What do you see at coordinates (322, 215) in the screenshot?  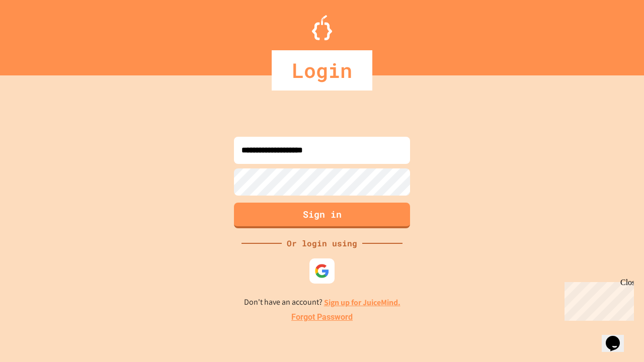 I see `button: Sign in` at bounding box center [322, 215].